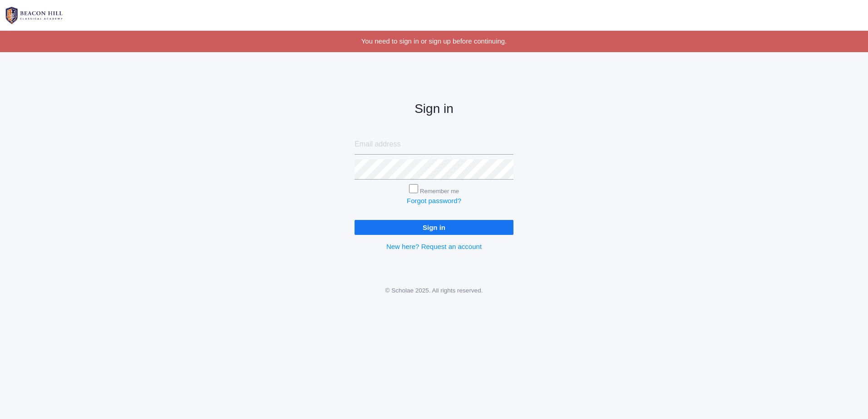  What do you see at coordinates (440, 191) in the screenshot?
I see `label: Remember me` at bounding box center [440, 191].